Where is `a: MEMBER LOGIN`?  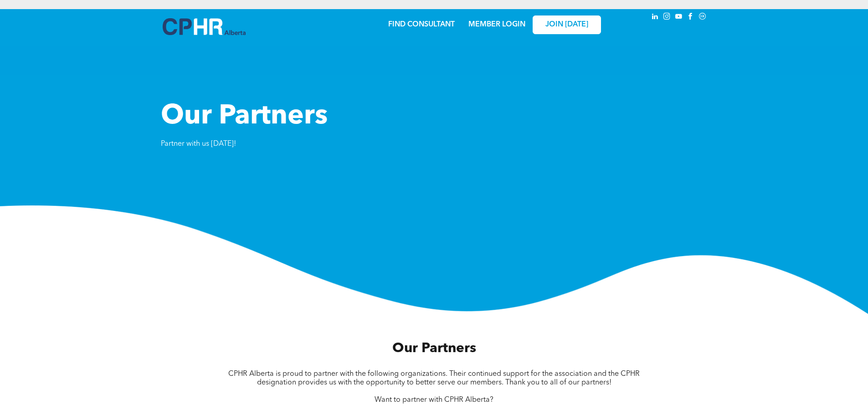
a: MEMBER LOGIN is located at coordinates (497, 25).